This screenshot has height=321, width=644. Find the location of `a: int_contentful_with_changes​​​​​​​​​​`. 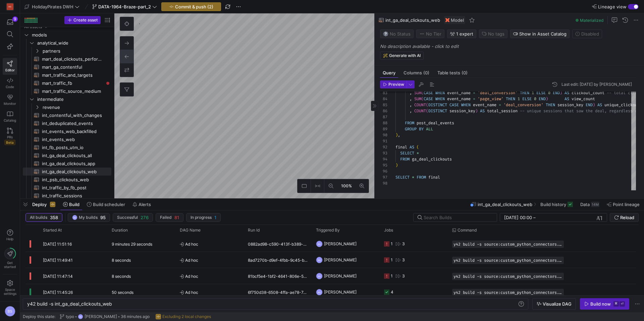

a: int_contentful_with_changes​​​​​​​​​​ is located at coordinates (67, 115).